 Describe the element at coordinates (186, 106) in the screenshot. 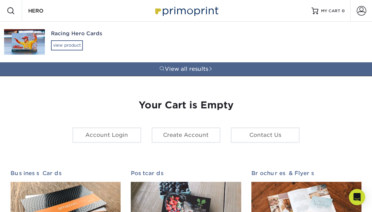

I see `h1: Your Cart is Empty` at that location.